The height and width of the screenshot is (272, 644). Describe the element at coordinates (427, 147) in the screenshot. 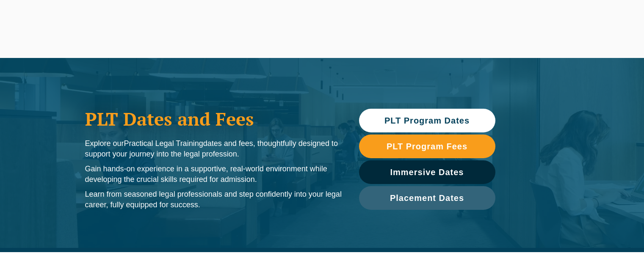

I see `a: PLT Program Fees` at that location.